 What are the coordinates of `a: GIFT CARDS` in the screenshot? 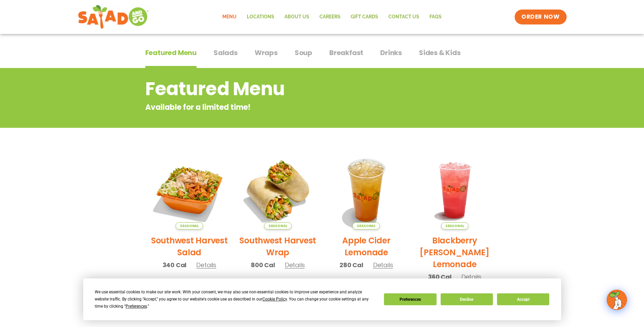 It's located at (364, 17).